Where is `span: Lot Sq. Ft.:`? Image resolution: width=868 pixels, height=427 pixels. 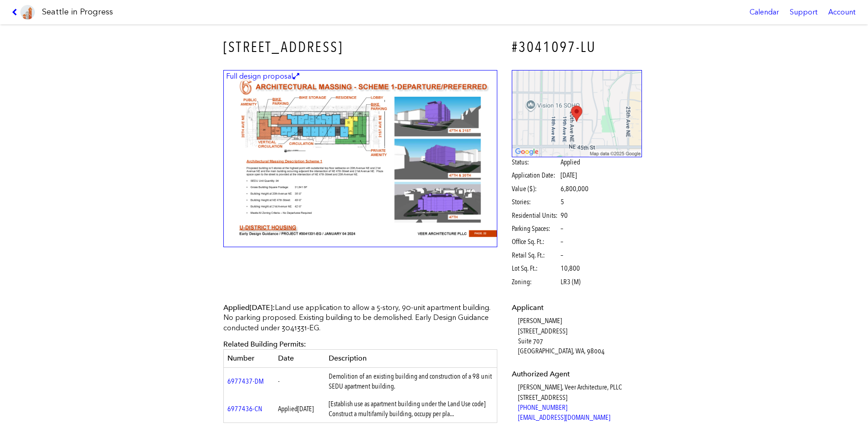
span: Lot Sq. Ft.: is located at coordinates (535, 268).